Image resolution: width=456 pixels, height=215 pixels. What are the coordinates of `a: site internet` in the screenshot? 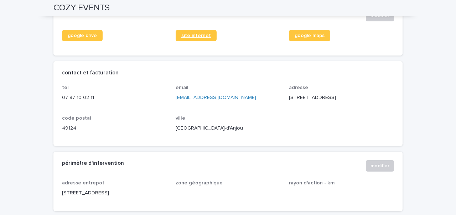 It's located at (196, 36).